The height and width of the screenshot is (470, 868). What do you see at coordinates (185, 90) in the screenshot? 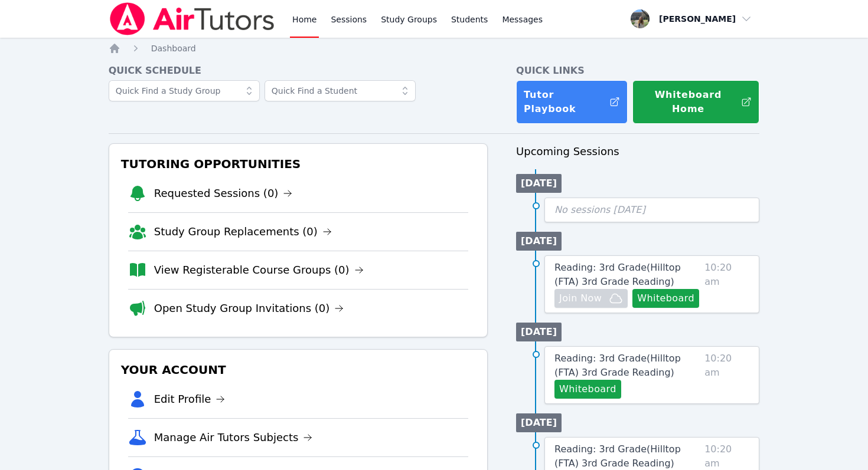
I see `input: Quick Find a Study Group` at bounding box center [185, 90].